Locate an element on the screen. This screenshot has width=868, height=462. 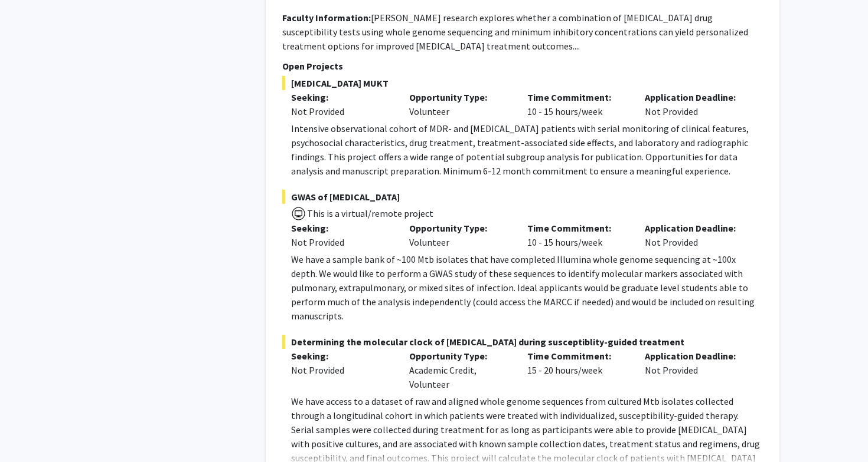
p: We have a sample bank of ~100 Mtb isolates that have completed Illumina whole genome sequencing a... is located at coordinates (527, 288).